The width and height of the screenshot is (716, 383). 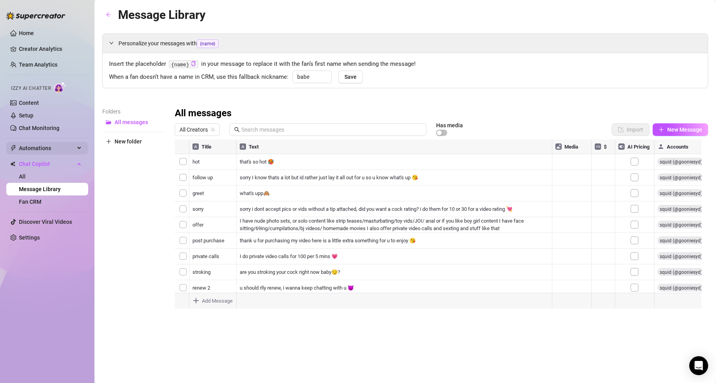 What do you see at coordinates (405, 43) in the screenshot?
I see `div: Personalize your messages with{name}` at bounding box center [405, 43].